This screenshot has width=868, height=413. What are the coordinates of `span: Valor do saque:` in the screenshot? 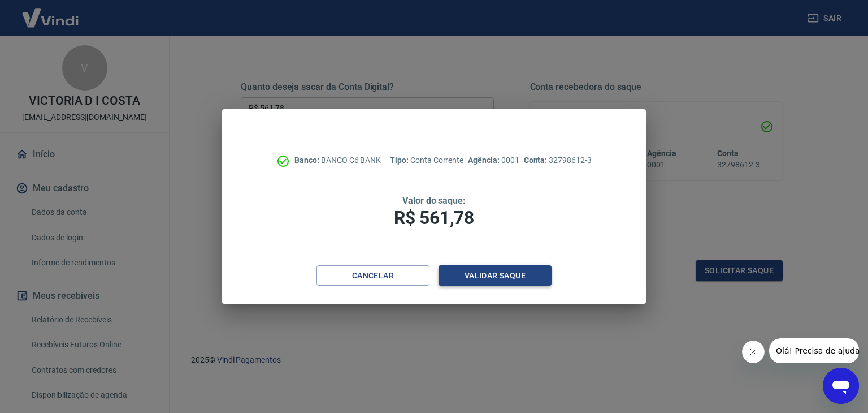 It's located at (434, 201).